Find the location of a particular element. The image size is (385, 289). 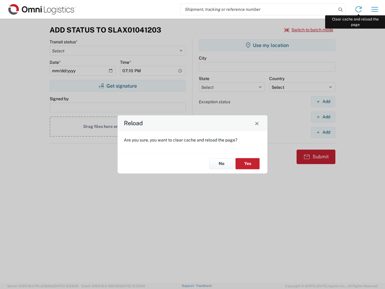

button: Yes is located at coordinates (247, 163).